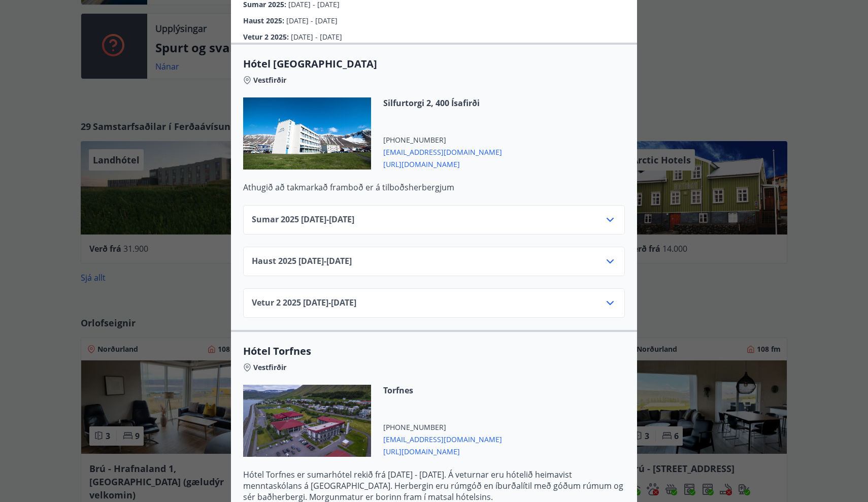  Describe the element at coordinates (434, 187) in the screenshot. I see `p: Athugið að takmarkað framboð er á tilboðsherbergjum` at that location.